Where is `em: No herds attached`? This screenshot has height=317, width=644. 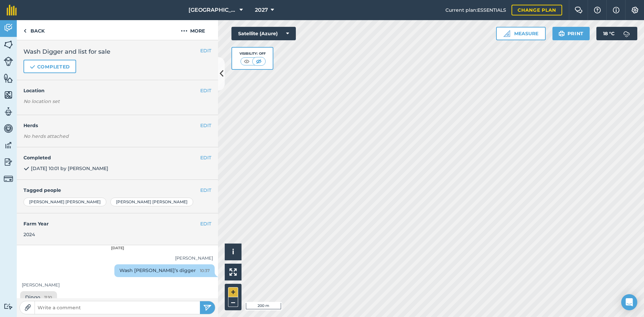 em: No herds attached is located at coordinates (121, 136).